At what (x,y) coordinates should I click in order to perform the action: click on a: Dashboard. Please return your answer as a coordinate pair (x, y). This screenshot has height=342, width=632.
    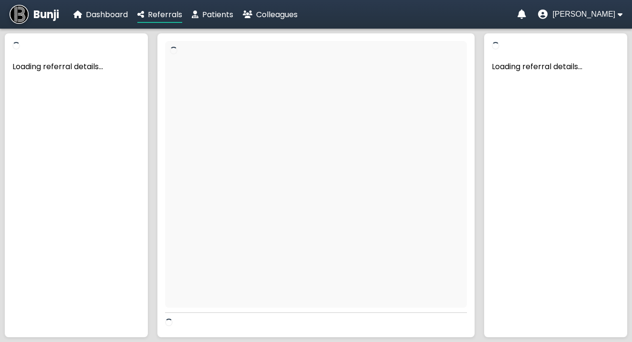
    Looking at the image, I should click on (101, 14).